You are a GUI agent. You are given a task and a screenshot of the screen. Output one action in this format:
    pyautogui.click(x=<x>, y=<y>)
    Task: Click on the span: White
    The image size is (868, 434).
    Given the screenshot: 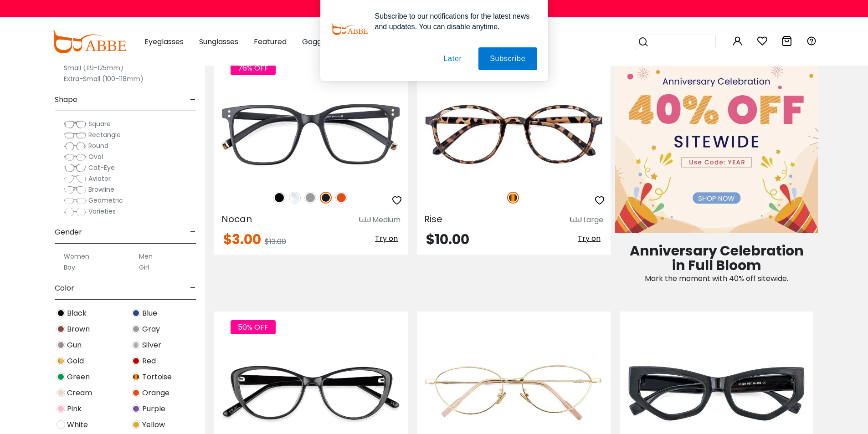 What is the action you would take?
    pyautogui.click(x=77, y=425)
    